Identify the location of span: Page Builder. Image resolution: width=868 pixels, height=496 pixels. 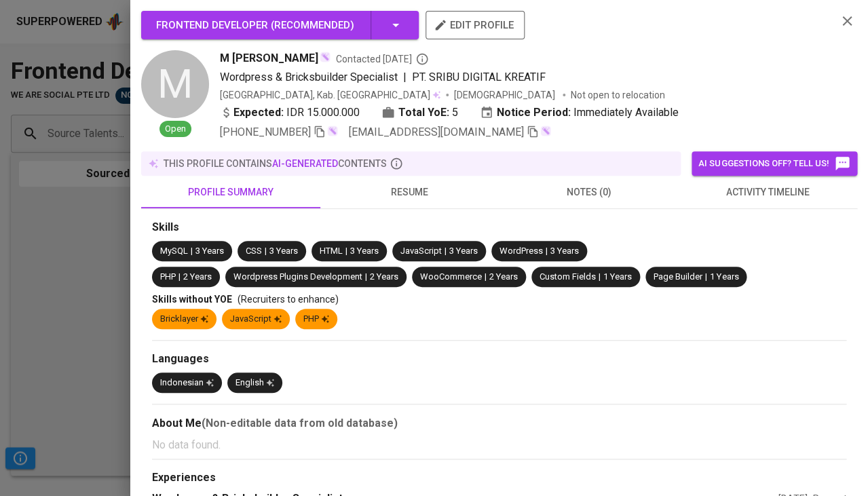
(678, 276).